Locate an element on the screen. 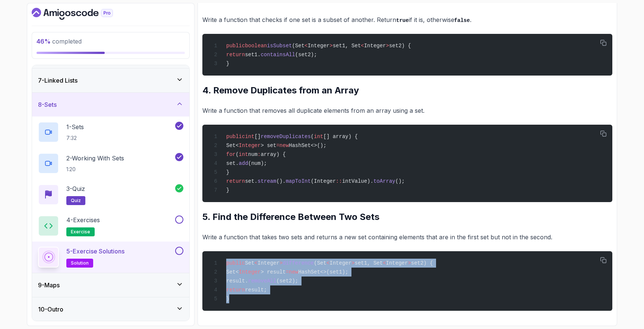 Image resolution: width=644 pixels, height=329 pixels. h3: 10 - Outro is located at coordinates (51, 310).